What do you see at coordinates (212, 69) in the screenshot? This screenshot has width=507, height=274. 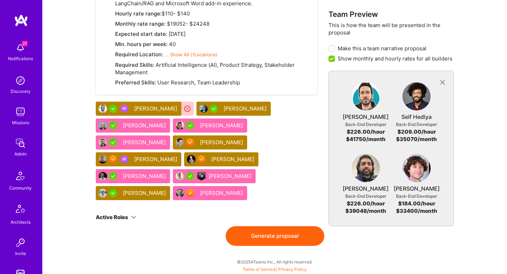 I see `div: Artificial Intelligence (AI), Product Strategy, Stakeholder Management` at bounding box center [212, 69].